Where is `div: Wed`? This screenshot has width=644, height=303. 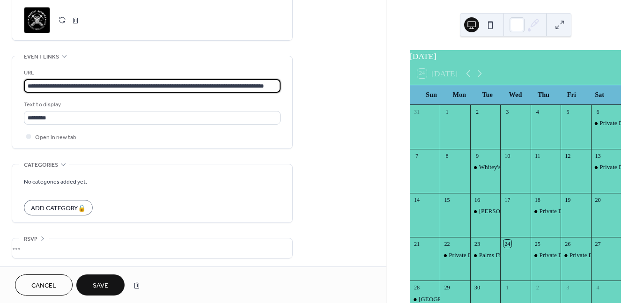
div: Wed is located at coordinates (516, 94).